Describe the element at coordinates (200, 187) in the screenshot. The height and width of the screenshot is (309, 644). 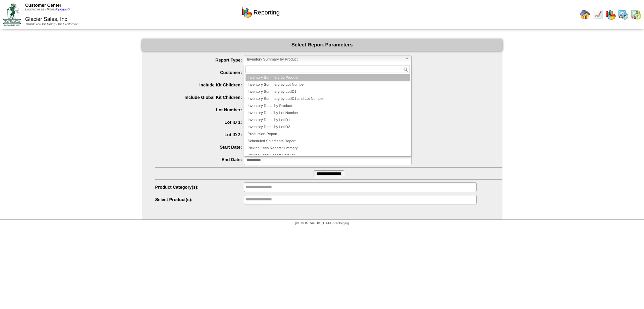
I see `label: Product Category(s):` at that location.